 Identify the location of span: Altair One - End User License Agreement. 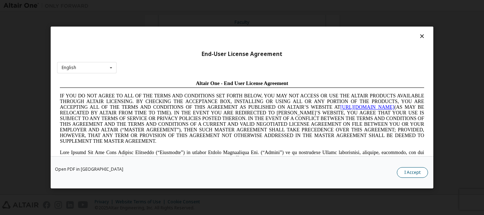
(185, 6).